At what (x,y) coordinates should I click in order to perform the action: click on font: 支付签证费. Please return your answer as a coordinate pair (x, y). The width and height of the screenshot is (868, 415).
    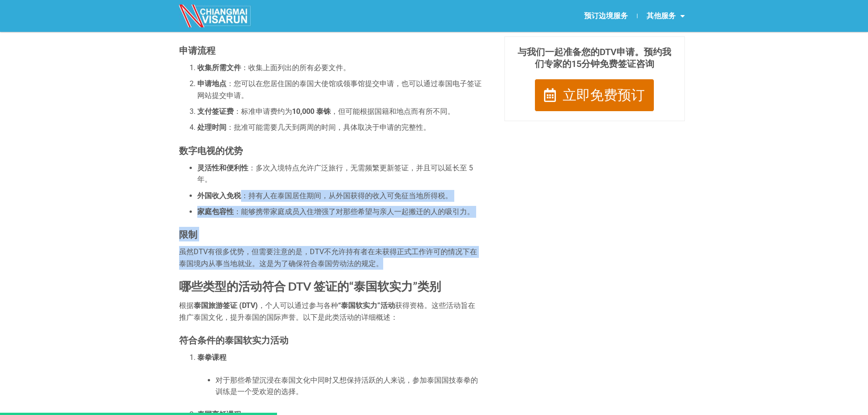
    Looking at the image, I should click on (215, 111).